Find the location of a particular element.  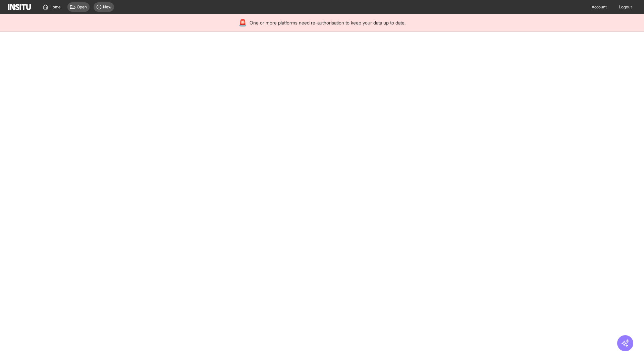

img: Logo is located at coordinates (19, 7).